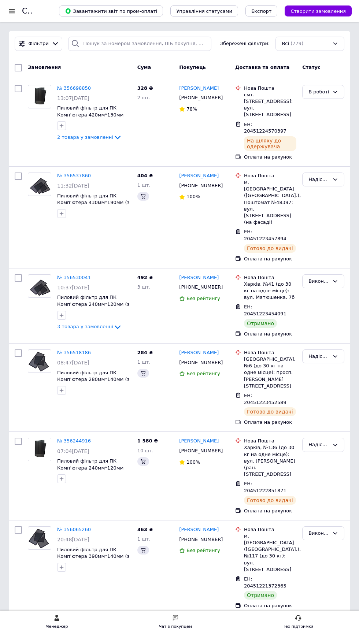  What do you see at coordinates (298, 627) in the screenshot?
I see `div: Тех підтримка` at bounding box center [298, 627].